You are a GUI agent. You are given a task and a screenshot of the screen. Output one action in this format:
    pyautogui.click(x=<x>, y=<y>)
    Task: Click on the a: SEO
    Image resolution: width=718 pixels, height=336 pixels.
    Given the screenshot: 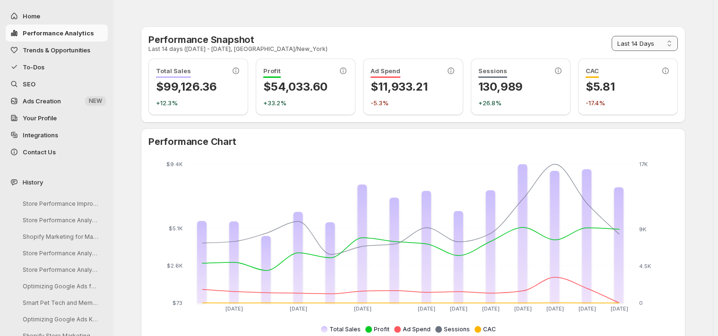 What is the action you would take?
    pyautogui.click(x=57, y=84)
    